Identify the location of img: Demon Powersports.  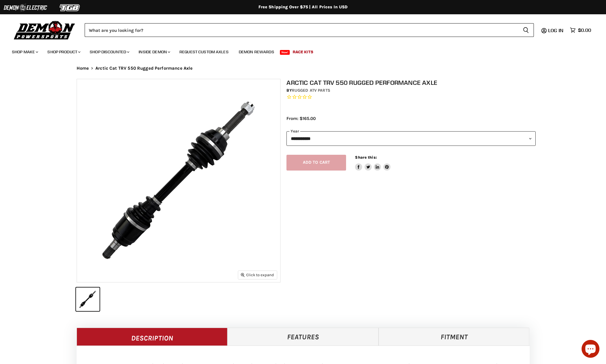
(44, 30).